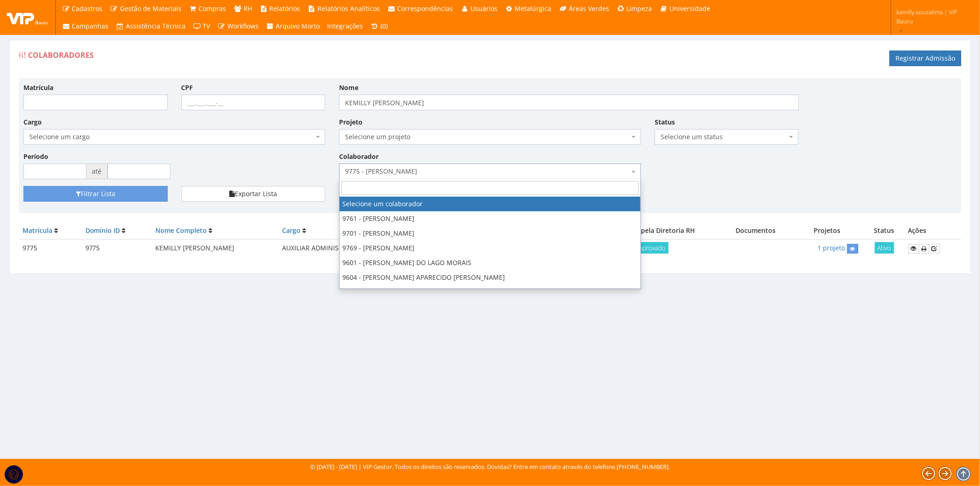 The height and width of the screenshot is (486, 980). What do you see at coordinates (238, 26) in the screenshot?
I see `a: Workflows` at bounding box center [238, 26].